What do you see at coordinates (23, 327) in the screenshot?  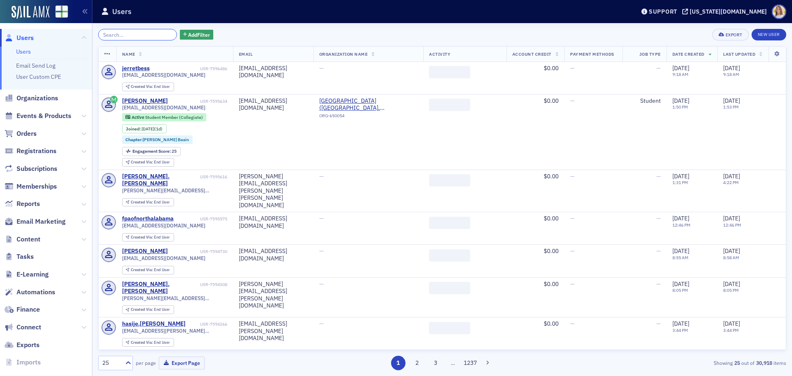 I see `a: Connect` at bounding box center [23, 327].